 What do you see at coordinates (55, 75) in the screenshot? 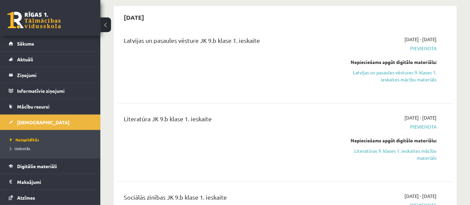
I see `legend: Ziņojumi` at bounding box center [55, 75].